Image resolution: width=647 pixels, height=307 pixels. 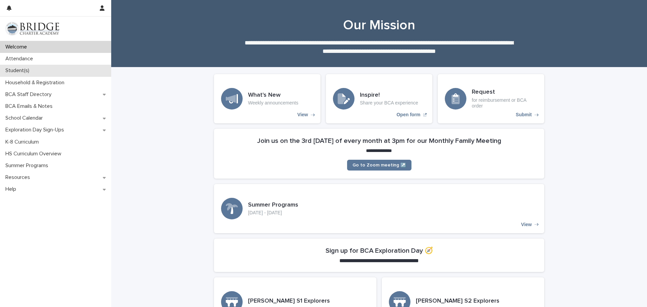 What do you see at coordinates (273, 95) in the screenshot?
I see `h3: What's New` at bounding box center [273, 95].